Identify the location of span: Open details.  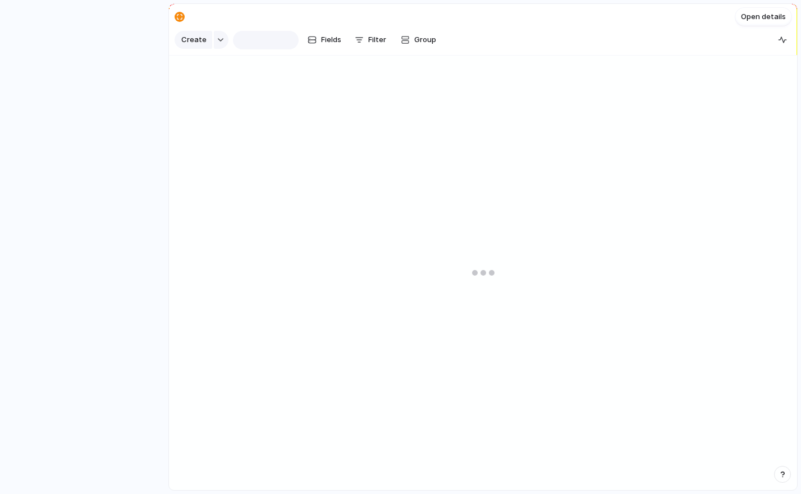
(764, 17).